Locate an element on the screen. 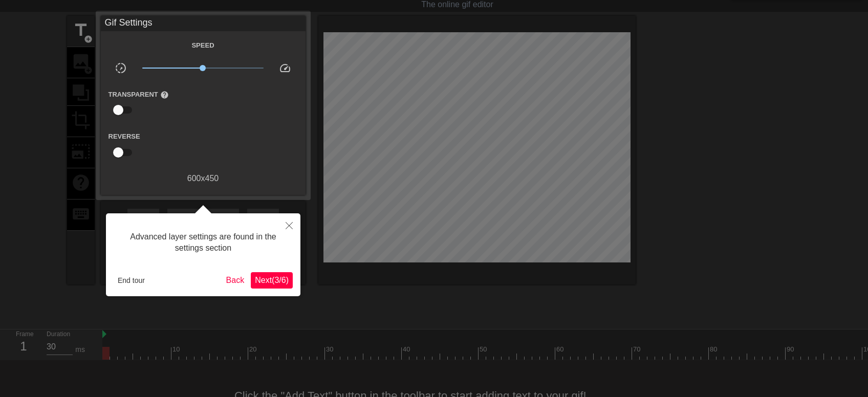 Image resolution: width=868 pixels, height=397 pixels. button: End tour is located at coordinates (131, 280).